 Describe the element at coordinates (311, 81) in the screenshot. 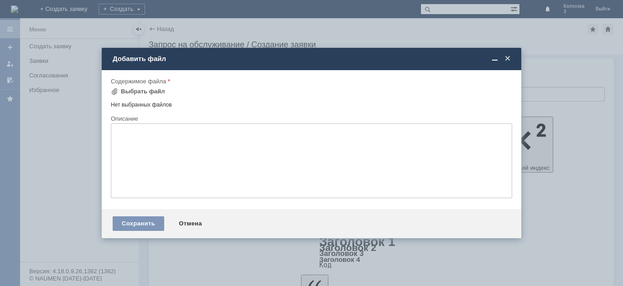

I see `div: Содержимое файла` at that location.